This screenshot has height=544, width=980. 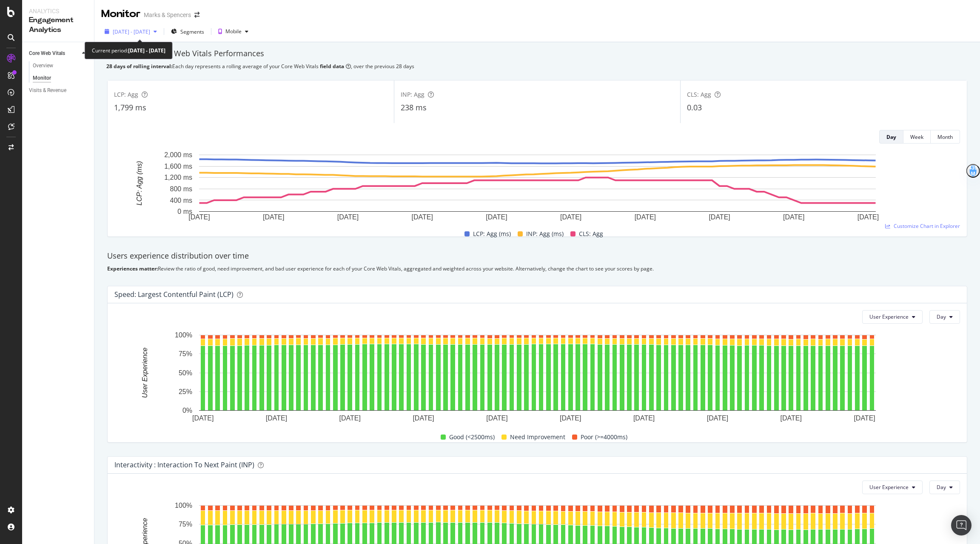 I want to click on text: 25%, so click(x=186, y=391).